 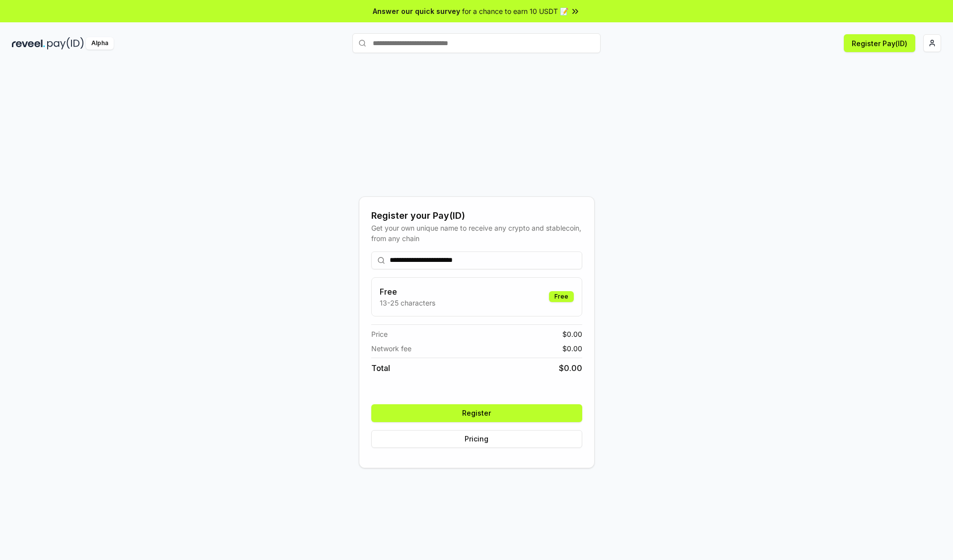 What do you see at coordinates (65, 43) in the screenshot?
I see `img: pay_id` at bounding box center [65, 43].